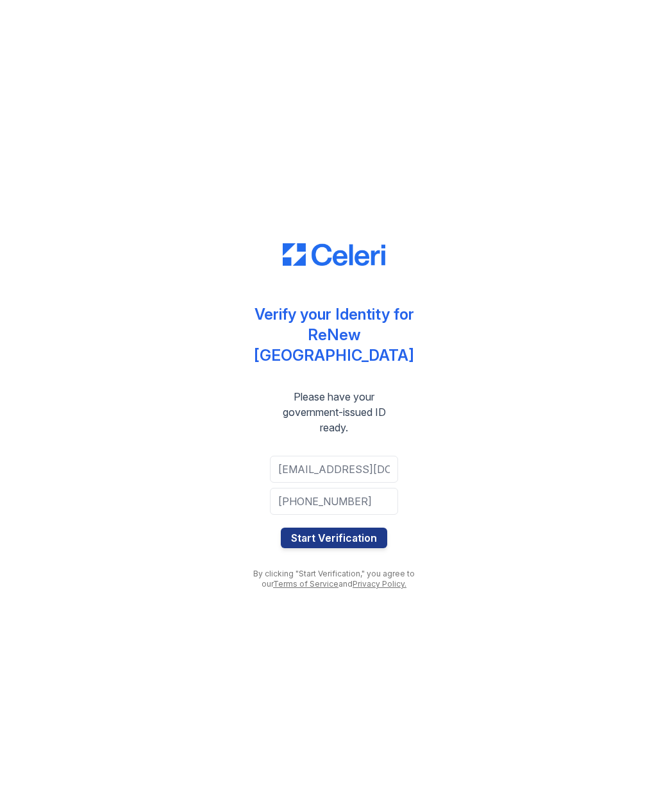  What do you see at coordinates (334, 254) in the screenshot?
I see `img: CE_Logo_Blue-a8612792a0a2168367f1c8372b55b34899dd931a85d93a1a3d3e32e68fde9ad4.png` at bounding box center [334, 254].